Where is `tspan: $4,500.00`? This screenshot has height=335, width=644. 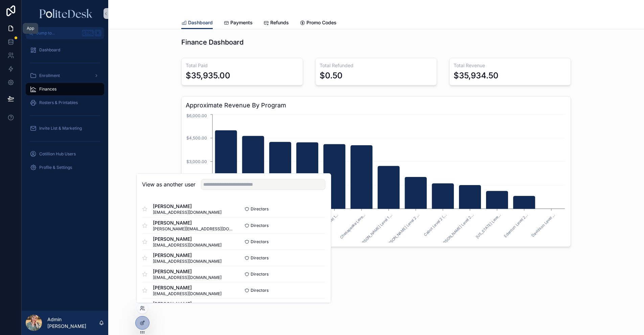
tspan: $4,500.00 is located at coordinates (196, 138).